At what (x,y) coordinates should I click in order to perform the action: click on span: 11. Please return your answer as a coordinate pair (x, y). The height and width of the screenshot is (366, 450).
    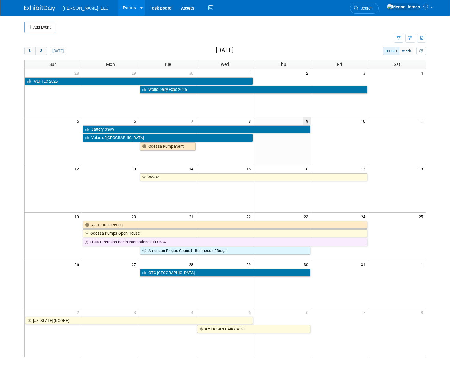
    Looking at the image, I should click on (422, 121).